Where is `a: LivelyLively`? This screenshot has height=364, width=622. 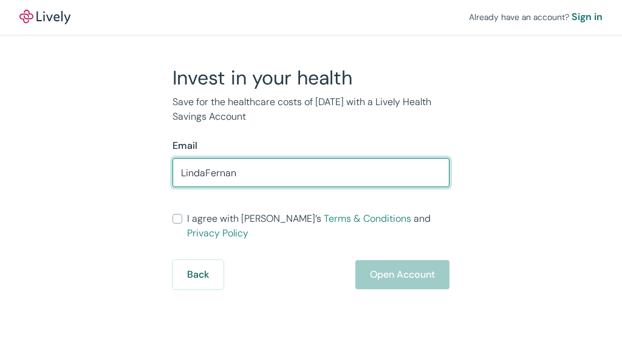
a: LivelyLively is located at coordinates (45, 17).